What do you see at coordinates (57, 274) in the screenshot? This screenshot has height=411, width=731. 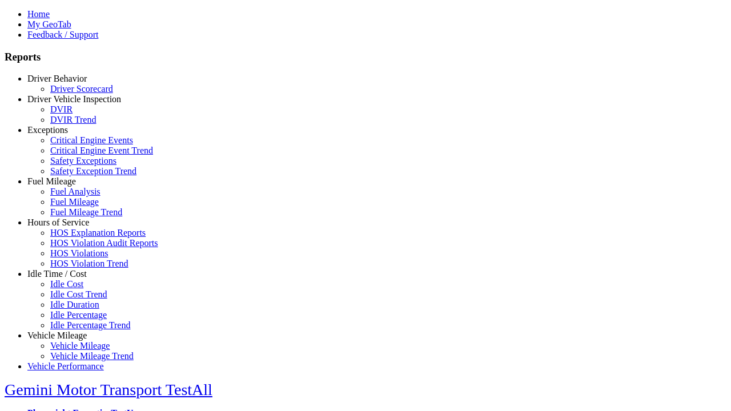 I see `a: Idle Time / Cost` at bounding box center [57, 274].